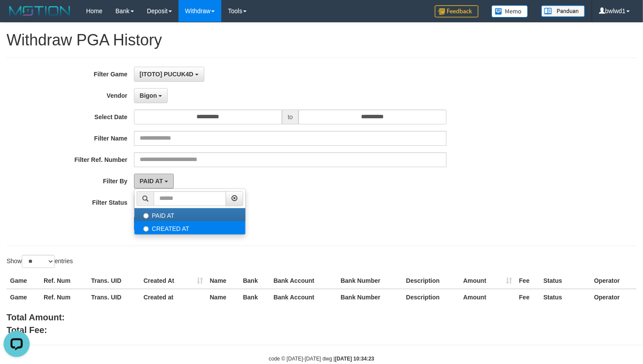  I want to click on h1: Withdraw PGA History, so click(321, 40).